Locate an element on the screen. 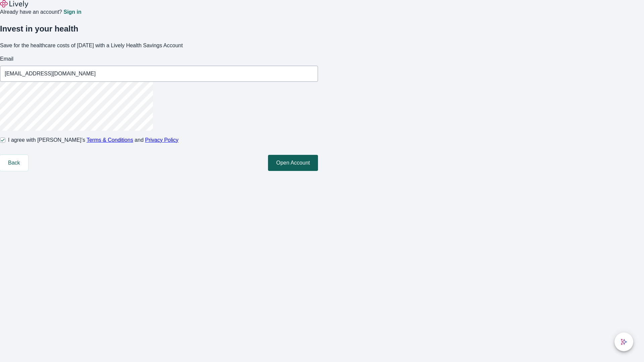 This screenshot has height=362, width=644. a: Terms & Conditions is located at coordinates (109, 140).